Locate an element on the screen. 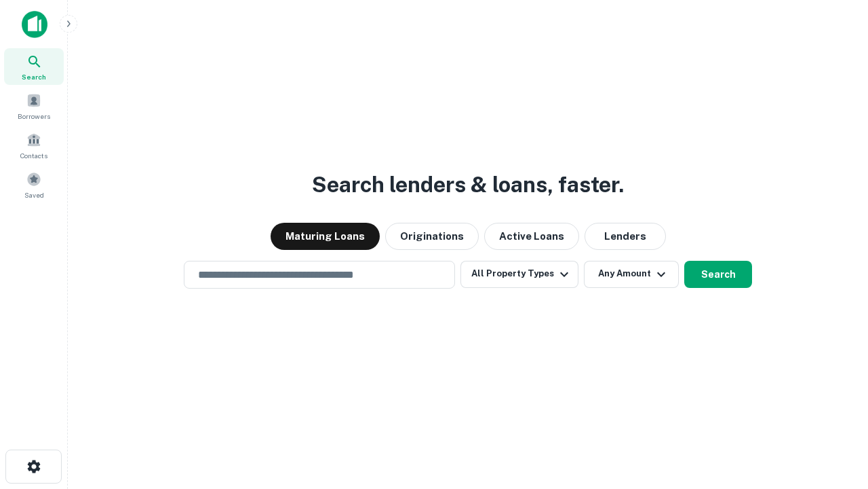 This screenshot has width=868, height=489. span: Contacts is located at coordinates (34, 156).